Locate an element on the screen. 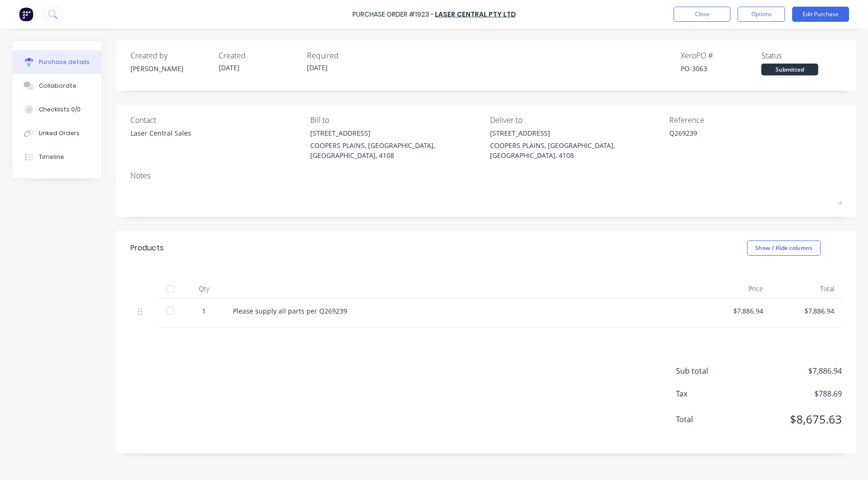 This screenshot has height=480, width=868. div: Submitted is located at coordinates (790, 69).